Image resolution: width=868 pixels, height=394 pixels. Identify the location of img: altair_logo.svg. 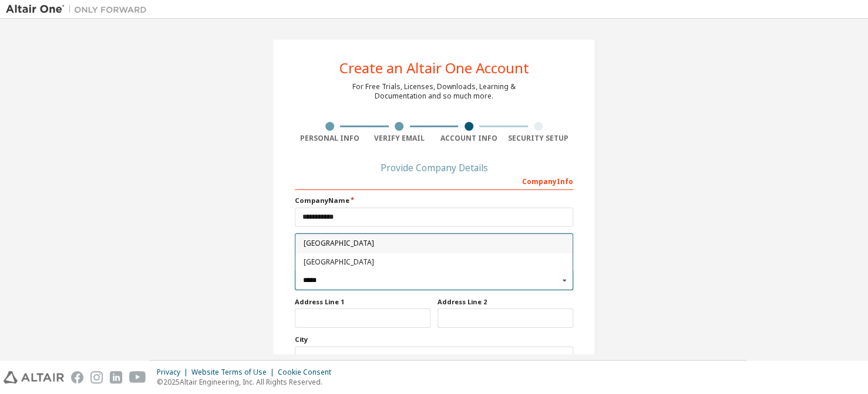
(34, 377).